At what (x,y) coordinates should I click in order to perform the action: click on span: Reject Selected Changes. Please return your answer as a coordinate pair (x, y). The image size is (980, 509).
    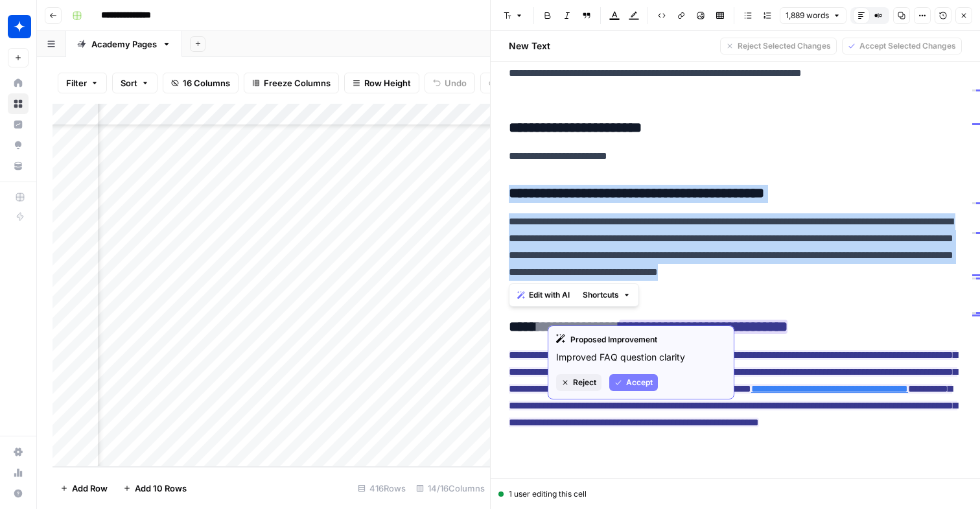
    Looking at the image, I should click on (784, 46).